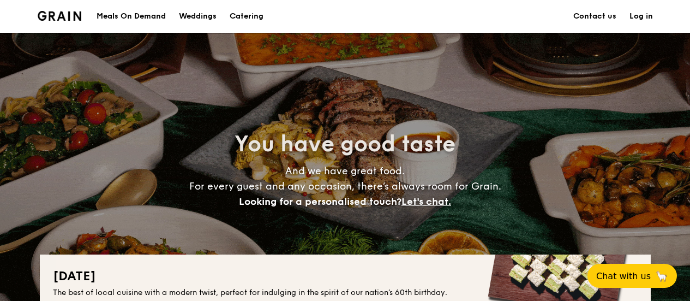 The image size is (690, 301). What do you see at coordinates (345, 186) in the screenshot?
I see `span: And we have great food. For every guest and any occasion, there’s always room for Grain.` at bounding box center [345, 186].